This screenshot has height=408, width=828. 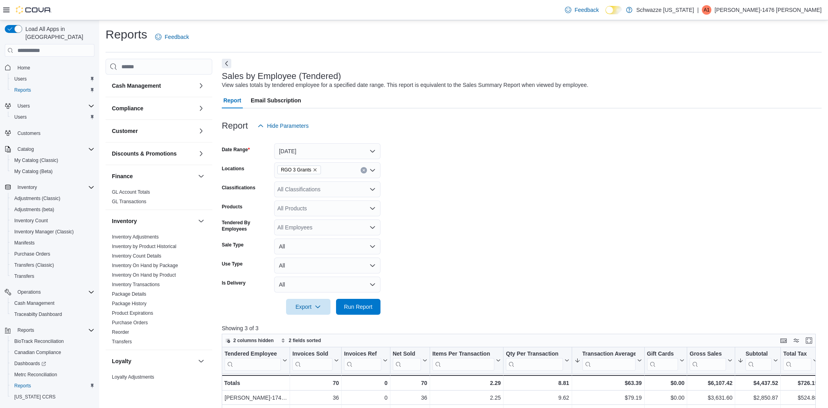 I want to click on div: 2.29, so click(x=467, y=383).